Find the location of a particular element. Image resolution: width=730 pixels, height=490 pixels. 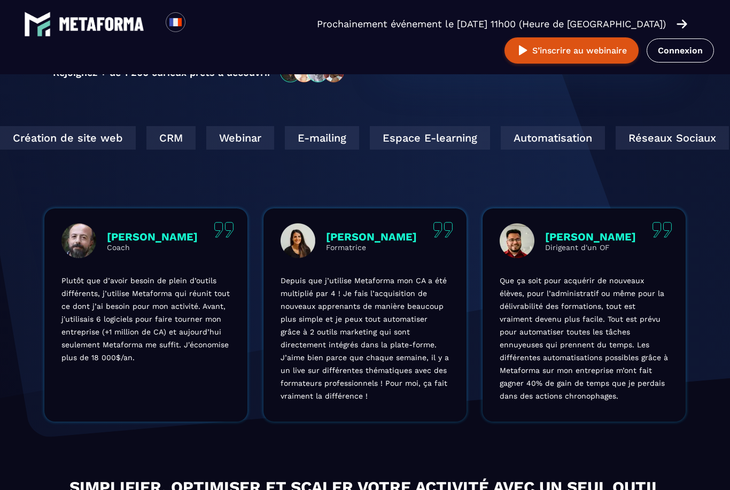

div: CRM is located at coordinates (151, 138).